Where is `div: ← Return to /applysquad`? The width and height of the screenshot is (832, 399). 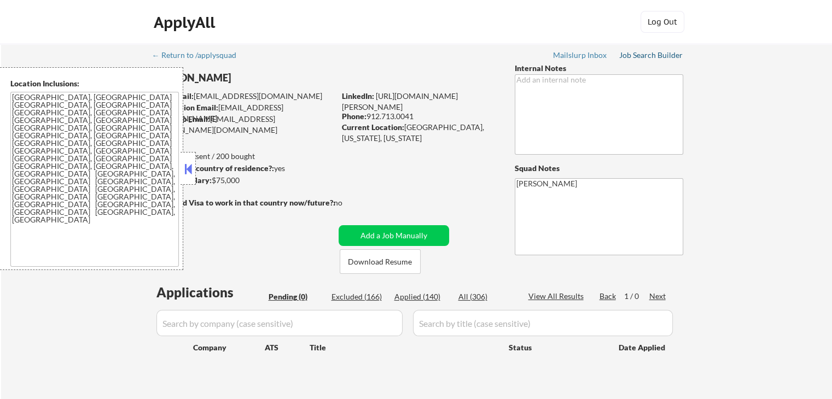 div: ← Return to /applysquad is located at coordinates (199, 55).